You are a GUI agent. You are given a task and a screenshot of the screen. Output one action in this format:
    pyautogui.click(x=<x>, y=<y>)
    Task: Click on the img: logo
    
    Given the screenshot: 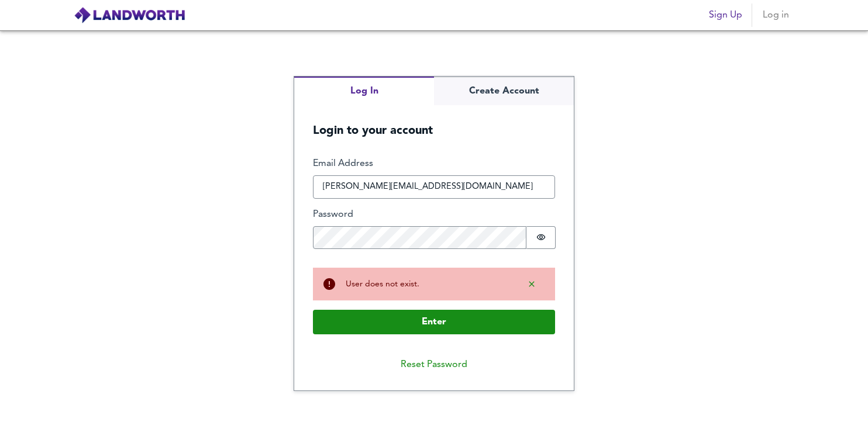 What is the action you would take?
    pyautogui.click(x=129, y=15)
    